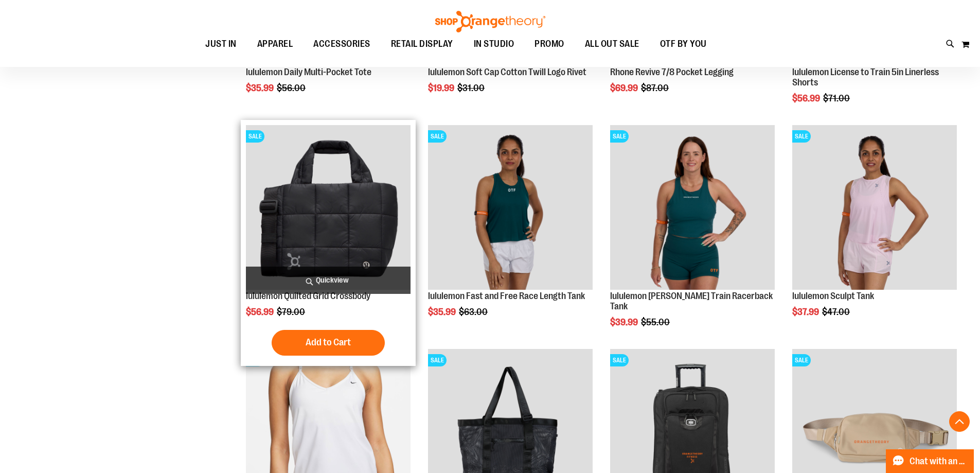  I want to click on span: $19.99, so click(442, 88).